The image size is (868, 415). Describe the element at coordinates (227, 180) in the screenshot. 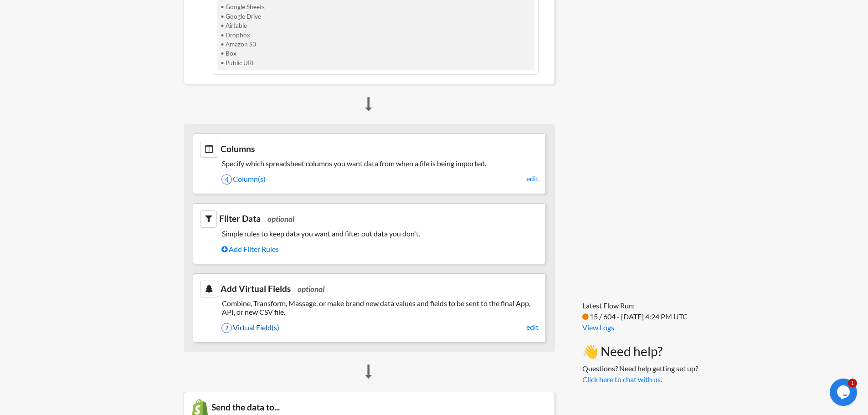

I see `span: 4` at that location.